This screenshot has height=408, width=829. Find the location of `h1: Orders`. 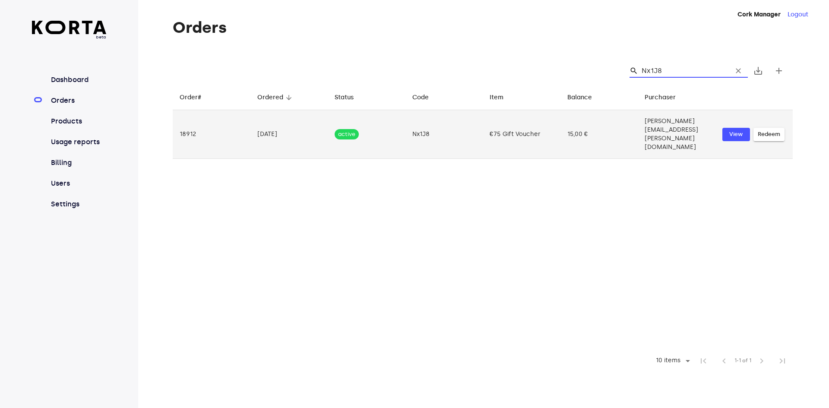

h1: Orders is located at coordinates (483, 28).